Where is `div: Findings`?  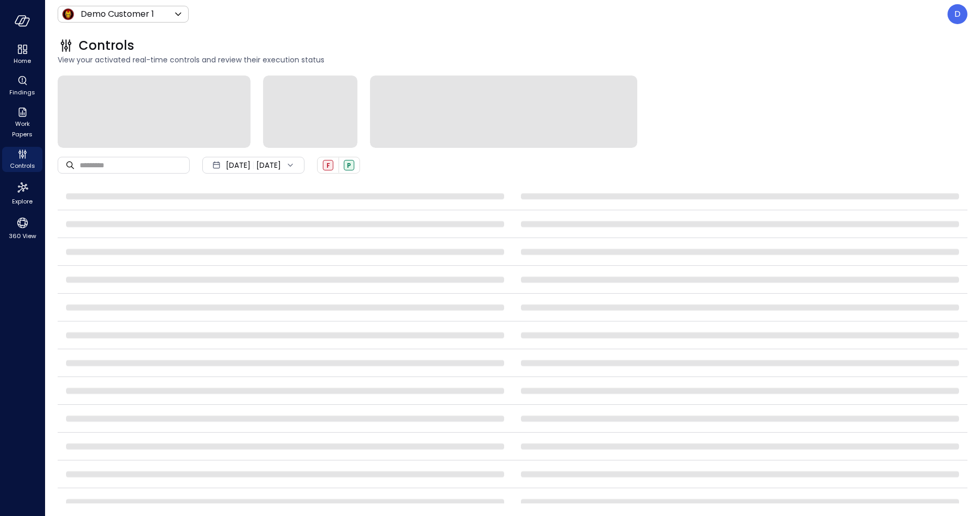
div: Findings is located at coordinates (22, 86).